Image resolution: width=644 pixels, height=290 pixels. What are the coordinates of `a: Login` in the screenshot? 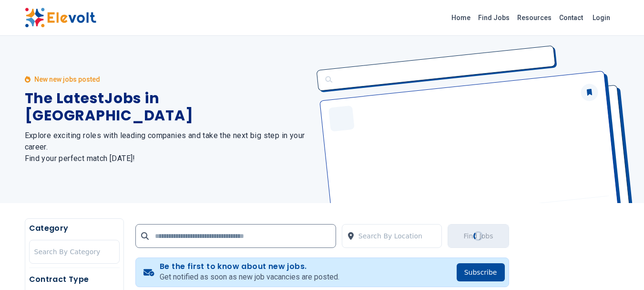 It's located at (602, 17).